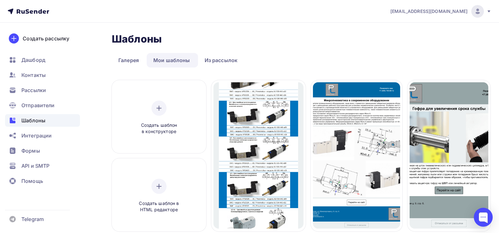 Image resolution: width=499 pixels, height=233 pixels. Describe the element at coordinates (33, 75) in the screenshot. I see `span: Контакты` at that location.